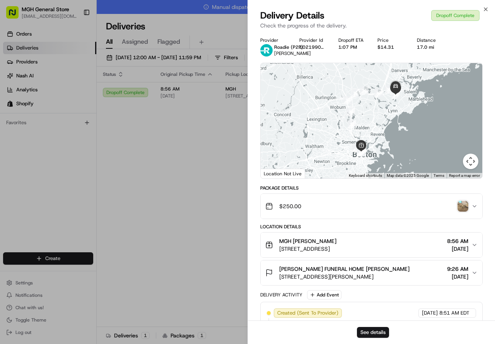  I want to click on span: Knowledge Base, so click(37, 156).